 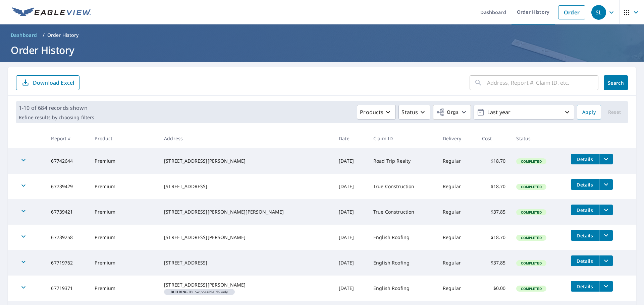 I want to click on p: Status, so click(x=409, y=112).